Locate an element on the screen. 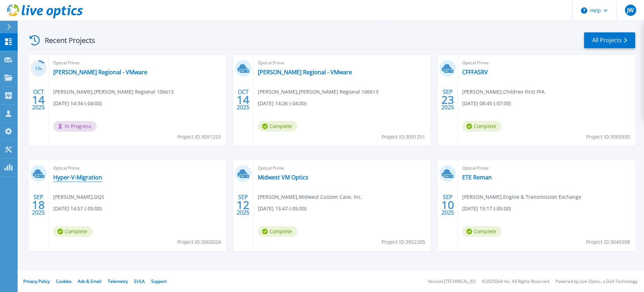 The width and height of the screenshot is (644, 292). span: Project ID: 3049398 is located at coordinates (608, 242).